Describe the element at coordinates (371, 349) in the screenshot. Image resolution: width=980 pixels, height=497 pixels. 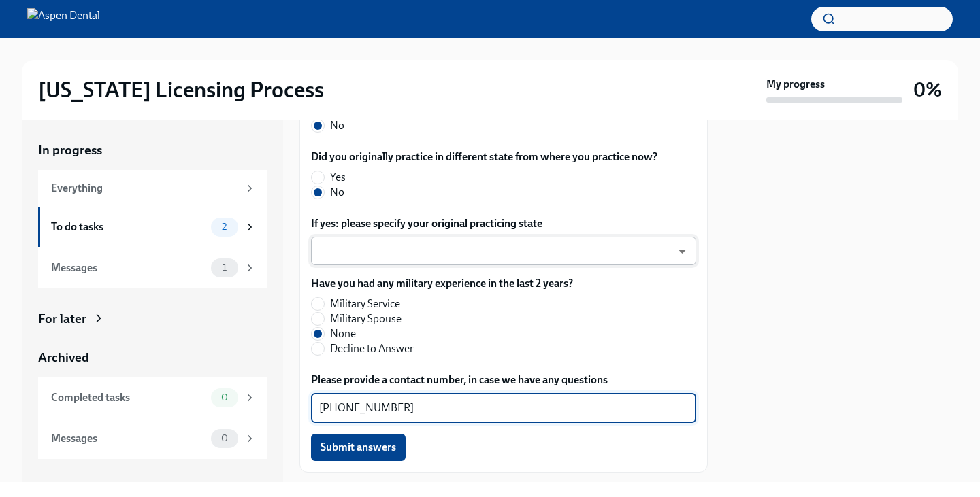
I see `span: Decline to Answer` at that location.